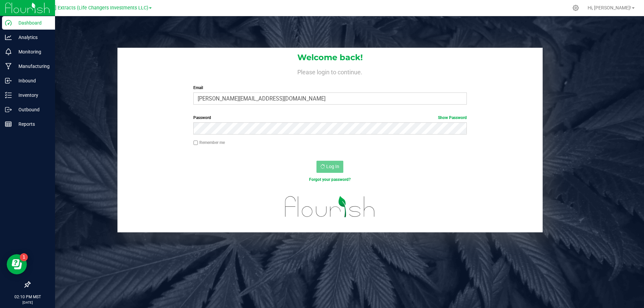 The width and height of the screenshot is (644, 308). Describe the element at coordinates (330, 88) in the screenshot. I see `label: Email` at that location.